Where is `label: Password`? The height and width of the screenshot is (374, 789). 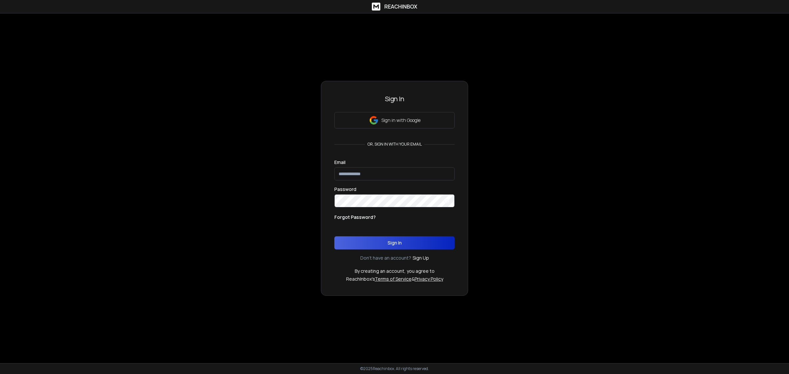 label: Password is located at coordinates (345, 189).